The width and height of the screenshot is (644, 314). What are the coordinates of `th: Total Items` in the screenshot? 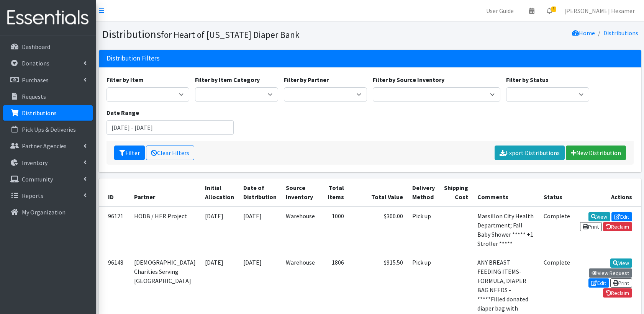 It's located at (334, 192).